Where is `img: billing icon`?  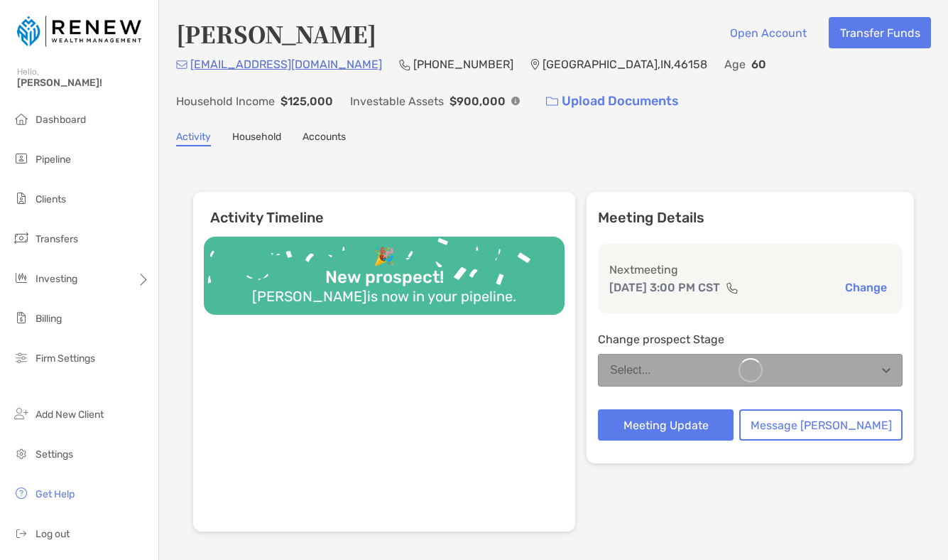
img: billing icon is located at coordinates (22, 317).